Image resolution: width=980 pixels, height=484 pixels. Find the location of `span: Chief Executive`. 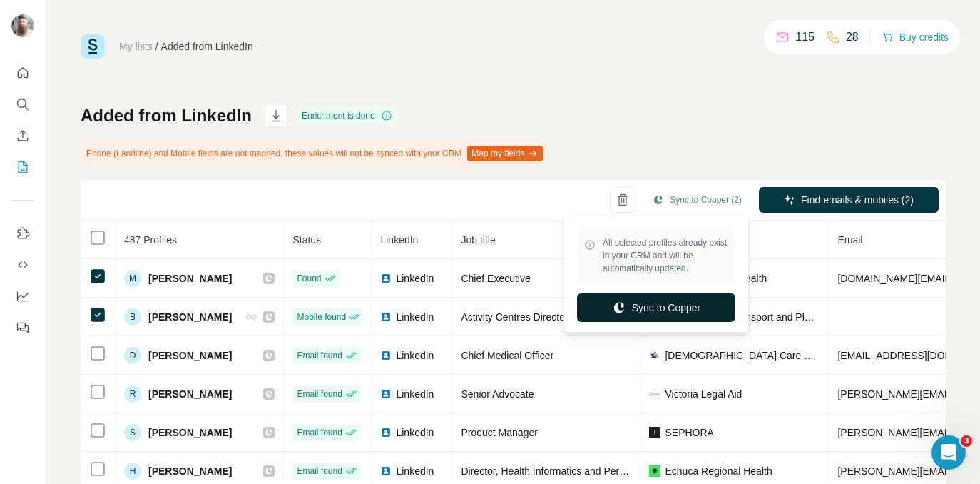

span: Chief Executive is located at coordinates (495, 279).